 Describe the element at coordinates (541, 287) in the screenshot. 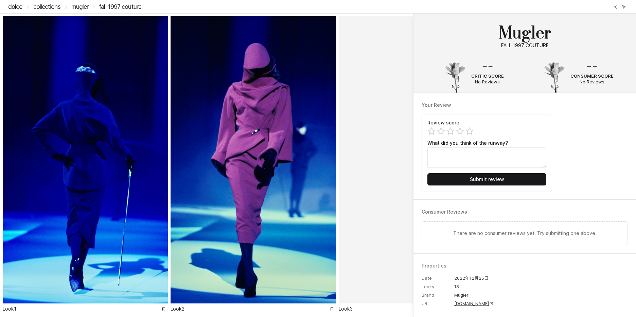

I see `dd: 18` at that location.